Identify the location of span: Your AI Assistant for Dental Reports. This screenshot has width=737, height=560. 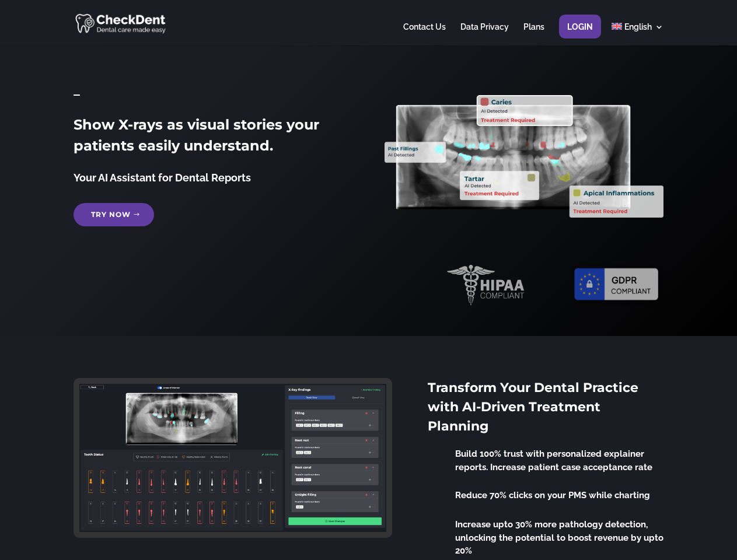
(162, 177).